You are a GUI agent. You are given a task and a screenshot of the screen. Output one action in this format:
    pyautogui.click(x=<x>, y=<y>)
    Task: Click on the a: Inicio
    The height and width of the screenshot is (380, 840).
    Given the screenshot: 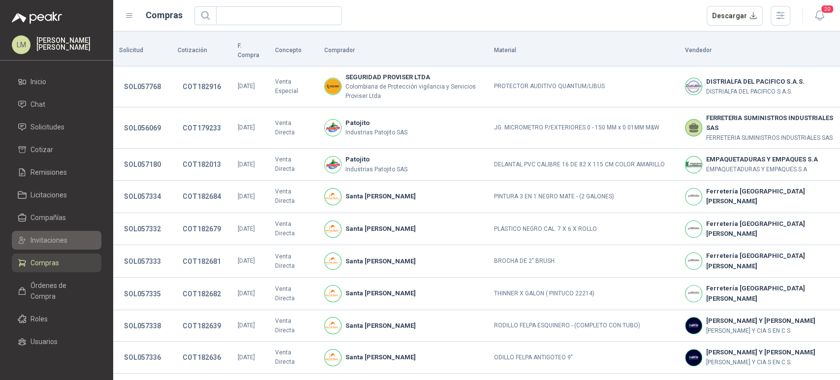 What is the action you would take?
    pyautogui.click(x=57, y=82)
    